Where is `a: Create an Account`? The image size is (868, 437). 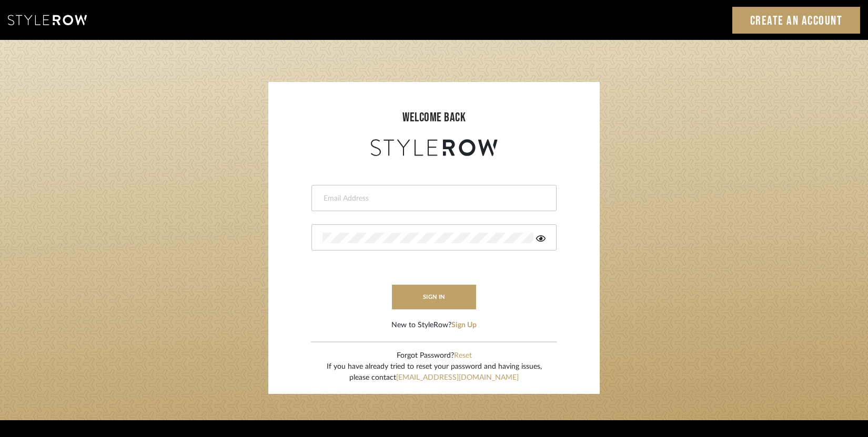
a: Create an Account is located at coordinates (796, 20).